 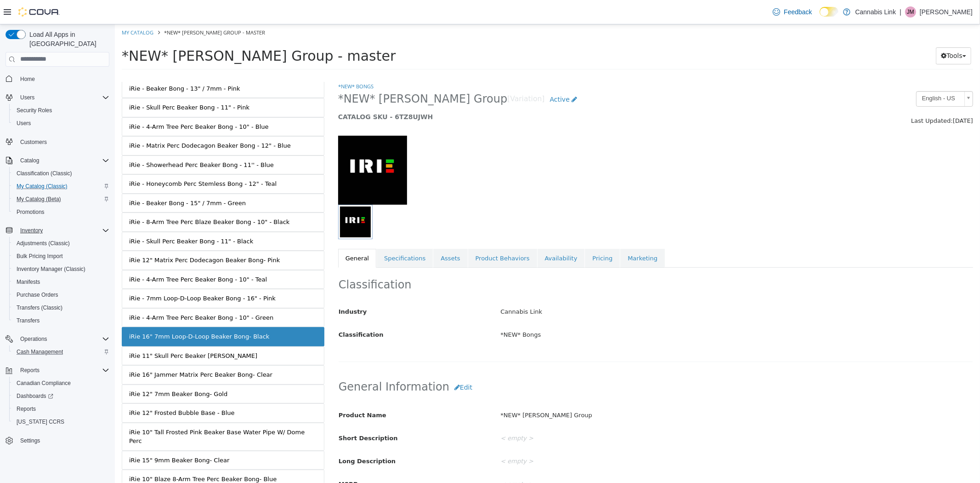 What do you see at coordinates (817, 96) in the screenshot?
I see `span: Last Updated:` at bounding box center [817, 96].